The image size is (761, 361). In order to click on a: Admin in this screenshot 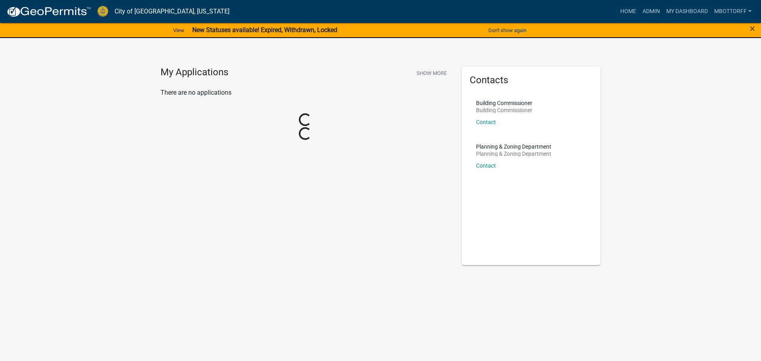, I will do `click(652, 12)`.